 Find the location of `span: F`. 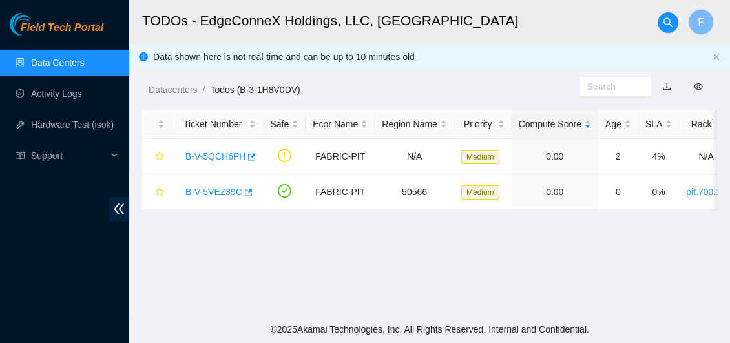

span: F is located at coordinates (701, 22).